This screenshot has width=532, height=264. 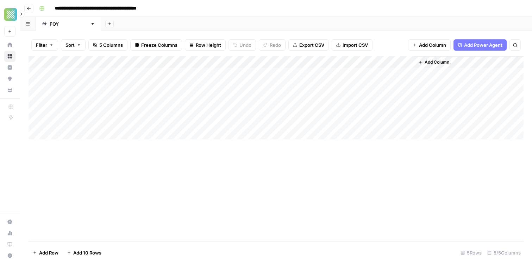 What do you see at coordinates (73, 45) in the screenshot?
I see `button: Sort` at bounding box center [73, 45].